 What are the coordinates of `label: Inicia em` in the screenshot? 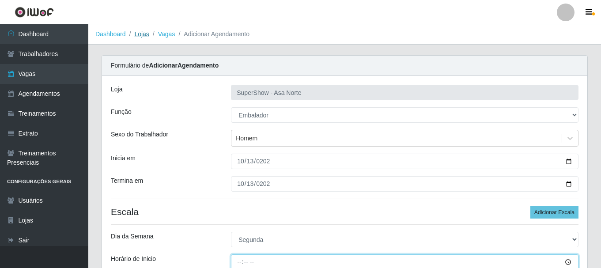 It's located at (123, 158).